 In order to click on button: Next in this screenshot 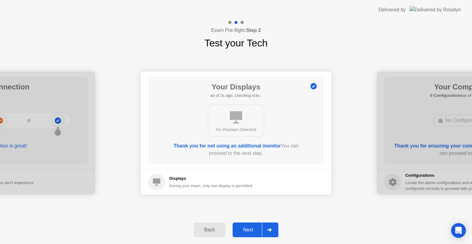, I will do `click(255, 230)`.